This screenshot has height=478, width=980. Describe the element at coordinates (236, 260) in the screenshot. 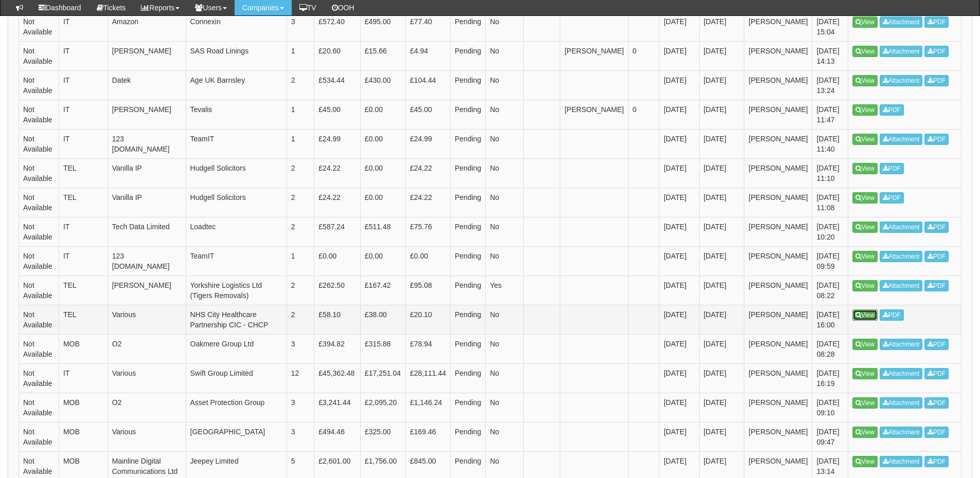

I see `td: TeamIT` at that location.